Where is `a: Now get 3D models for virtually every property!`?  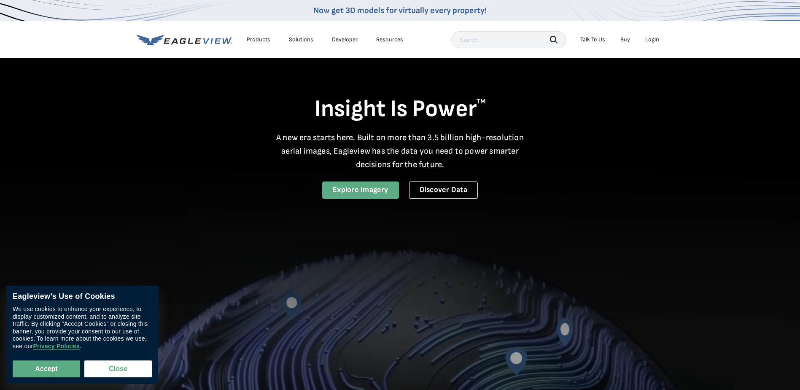
a: Now get 3D models for virtually every property! is located at coordinates (400, 11).